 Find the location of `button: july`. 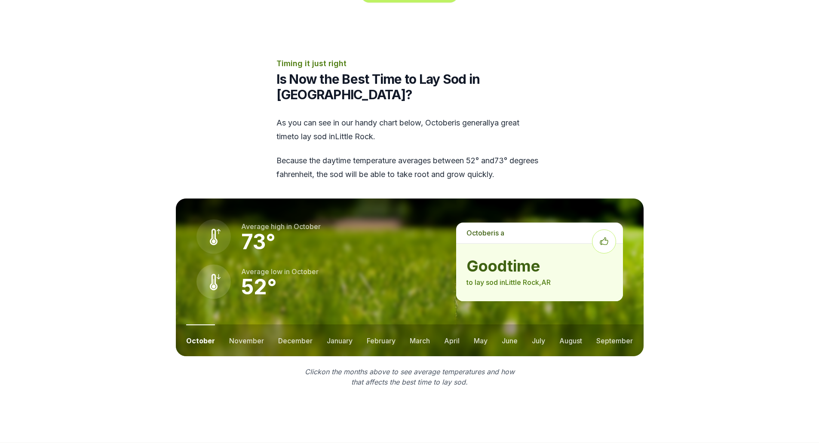

button: july is located at coordinates (538, 340).